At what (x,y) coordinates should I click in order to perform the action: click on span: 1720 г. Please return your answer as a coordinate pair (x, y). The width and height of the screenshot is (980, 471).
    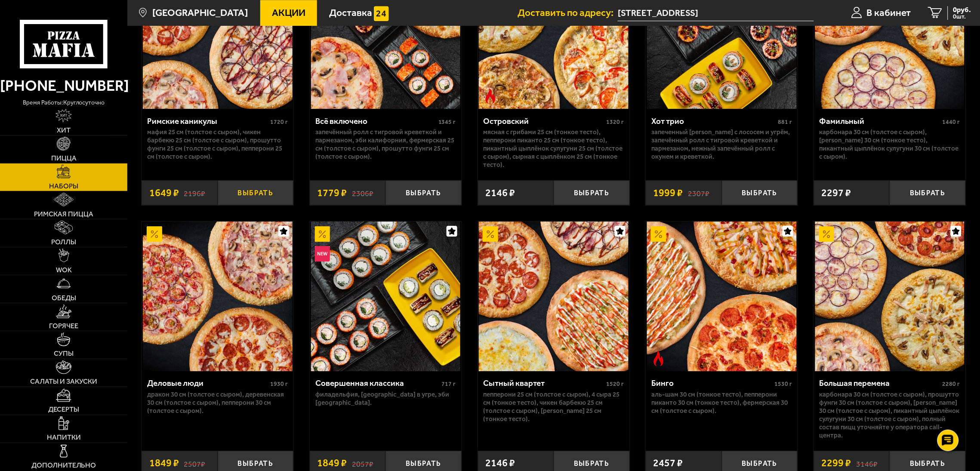
    Looking at the image, I should click on (279, 122).